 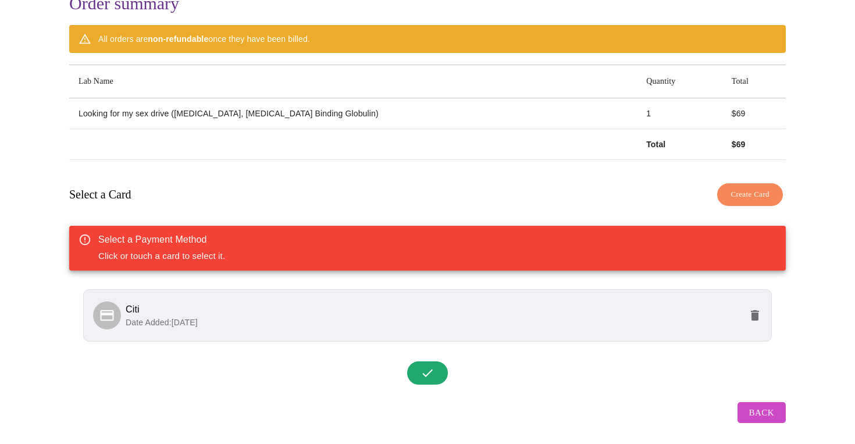 I want to click on span: Citi, so click(x=133, y=309).